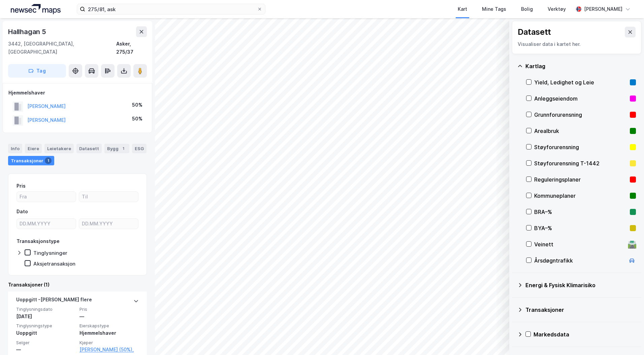  Describe the element at coordinates (581, 285) in the screenshot. I see `div: Energi & Fysisk Klimarisiko` at that location.